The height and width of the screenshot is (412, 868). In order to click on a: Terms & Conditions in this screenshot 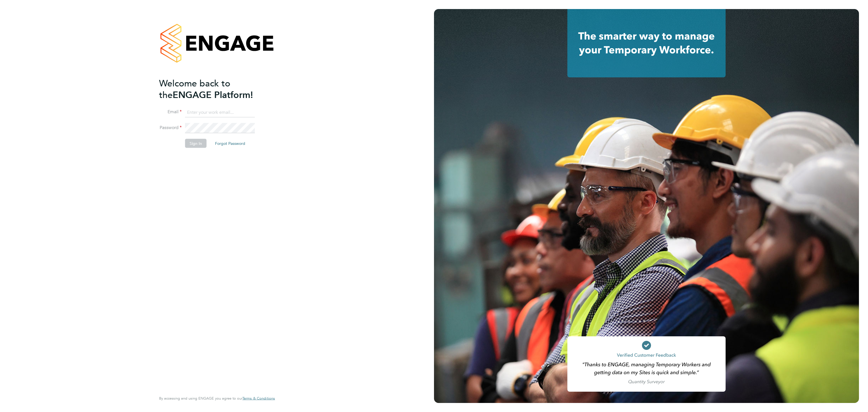, I will do `click(259, 399)`.